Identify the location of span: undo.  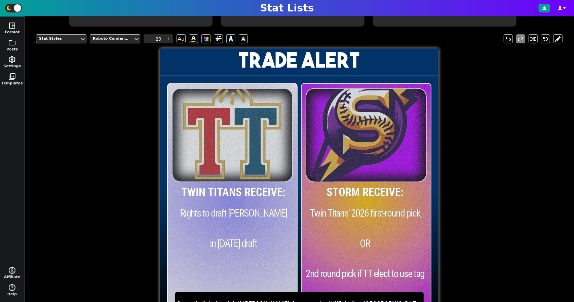
(508, 39).